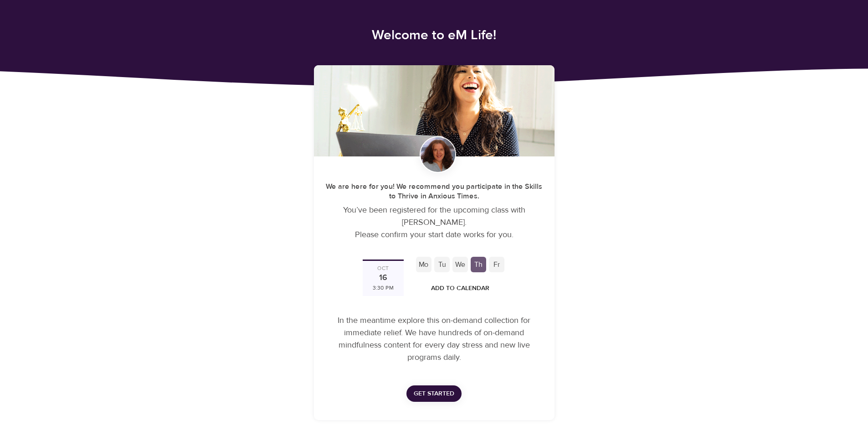  I want to click on div: Mo, so click(424, 265).